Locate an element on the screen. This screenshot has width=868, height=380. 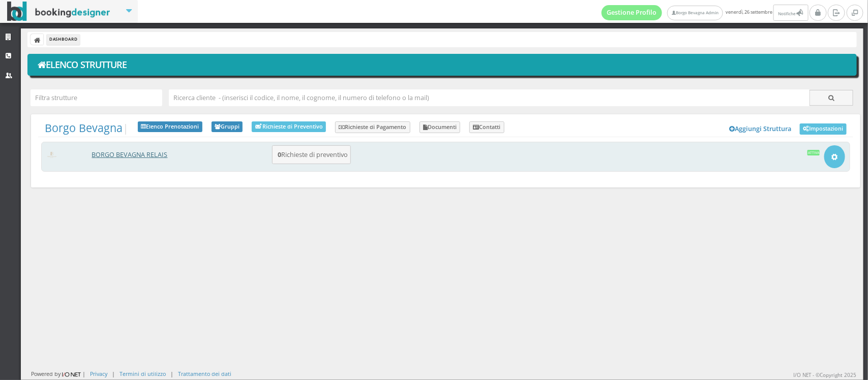
a: Aggiungi Struttura is located at coordinates (760, 129).